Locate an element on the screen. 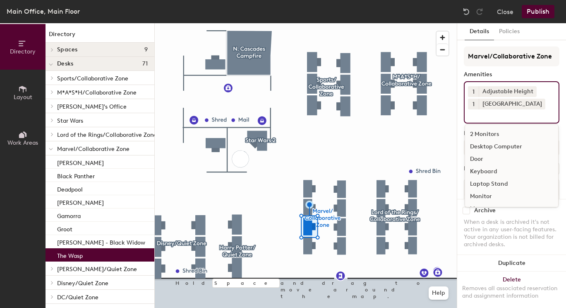 This screenshot has height=308, width=566. p: Black Panther is located at coordinates (76, 175).